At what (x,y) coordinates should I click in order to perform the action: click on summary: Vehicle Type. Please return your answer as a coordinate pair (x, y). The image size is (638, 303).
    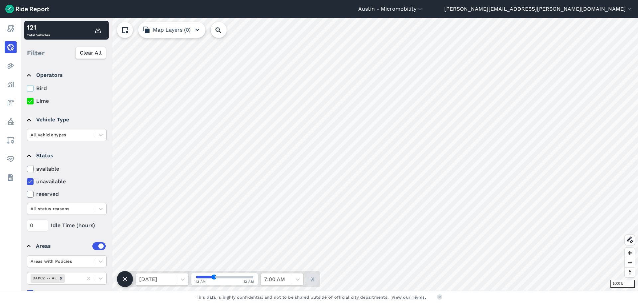
    Looking at the image, I should click on (66, 120).